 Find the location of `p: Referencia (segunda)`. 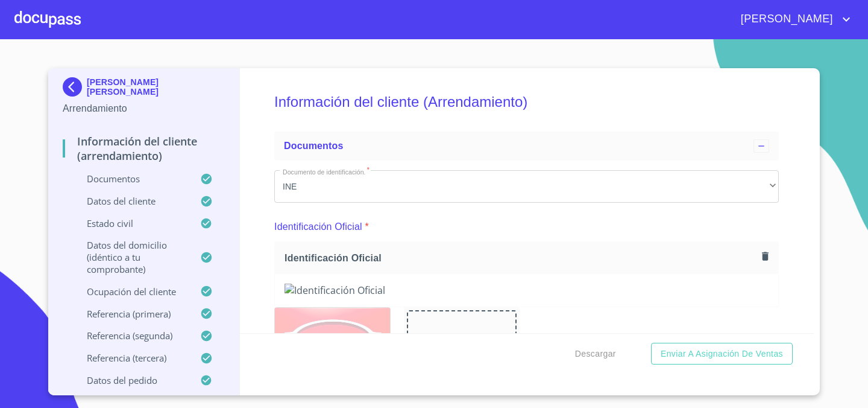

p: Referencia (segunda) is located at coordinates (131, 335).